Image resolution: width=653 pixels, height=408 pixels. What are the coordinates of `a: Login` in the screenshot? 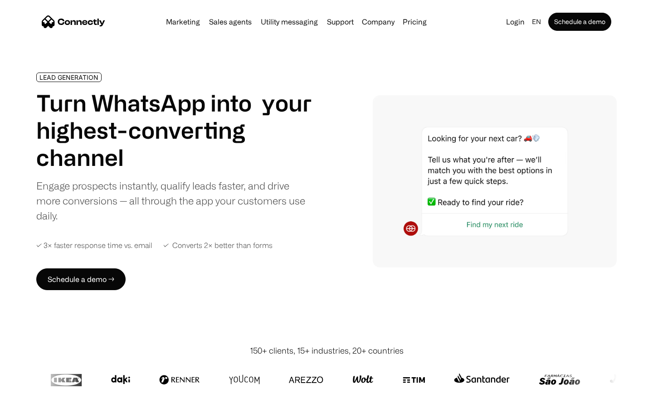 It's located at (515, 22).